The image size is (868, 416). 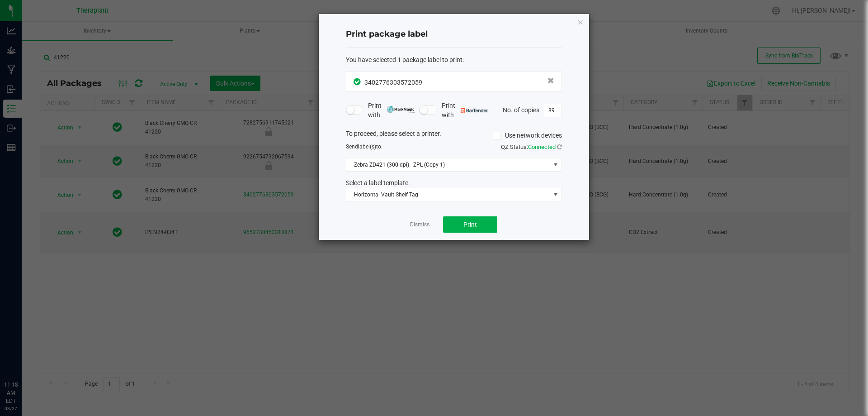 What do you see at coordinates (527, 136) in the screenshot?
I see `label: Use network devices` at bounding box center [527, 136].